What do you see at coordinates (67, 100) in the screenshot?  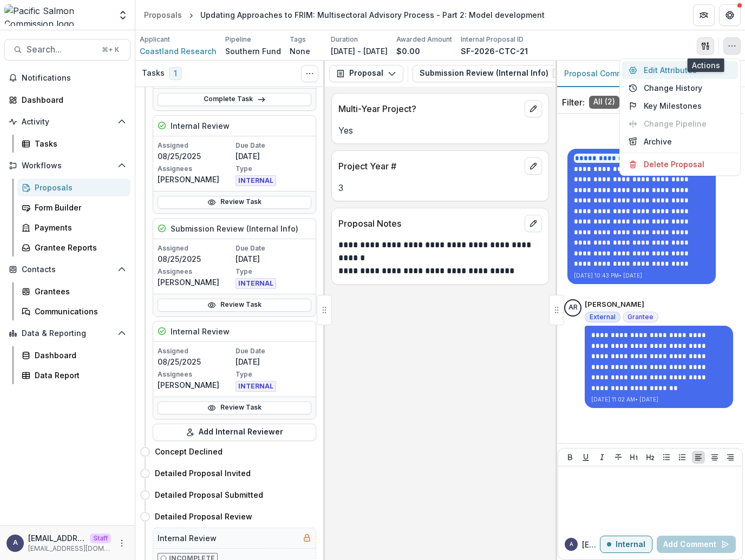 I see `a: Dashboard` at bounding box center [67, 100].